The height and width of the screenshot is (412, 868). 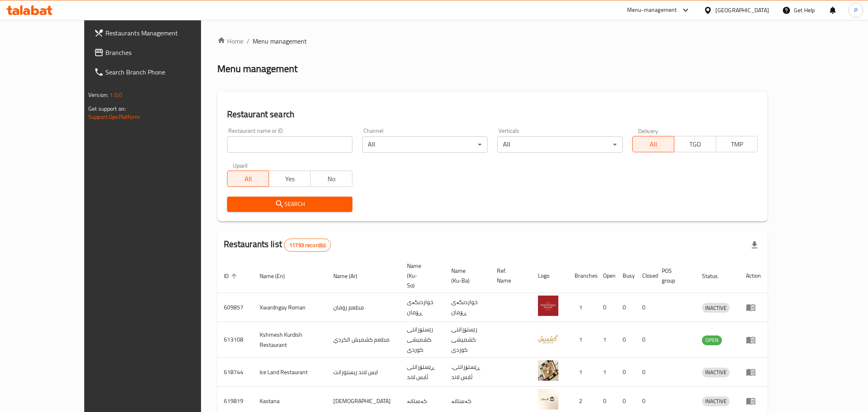 I want to click on th: Branches, so click(x=582, y=276).